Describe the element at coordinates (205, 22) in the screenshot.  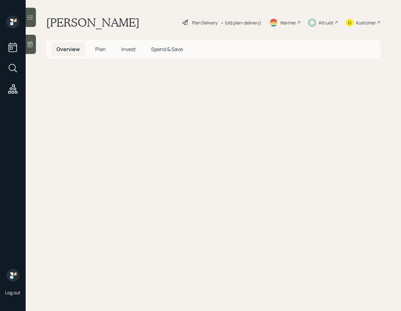
I see `div: Plan Delivery` at that location.